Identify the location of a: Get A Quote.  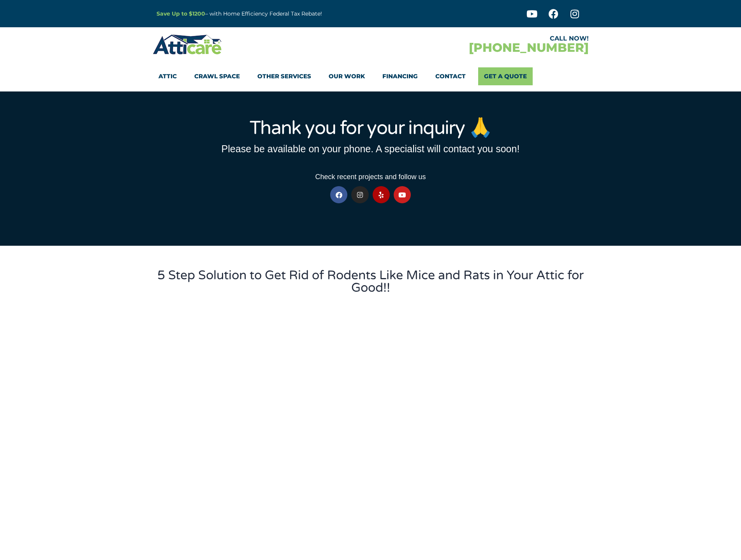
(505, 76).